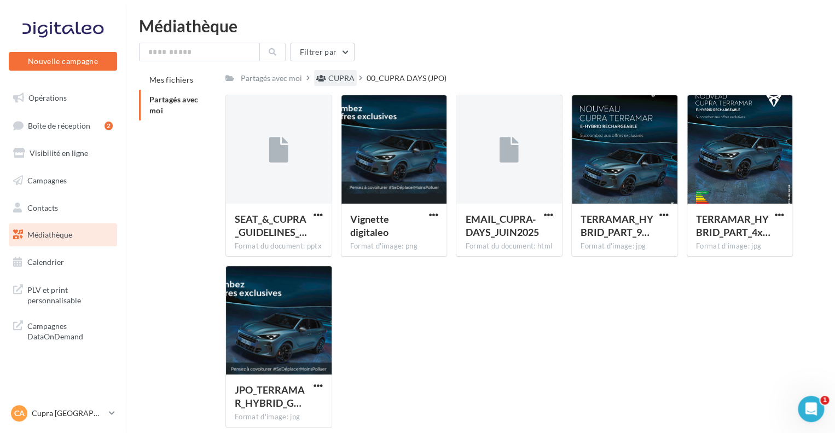  What do you see at coordinates (825, 400) in the screenshot?
I see `span: 1` at bounding box center [825, 400].